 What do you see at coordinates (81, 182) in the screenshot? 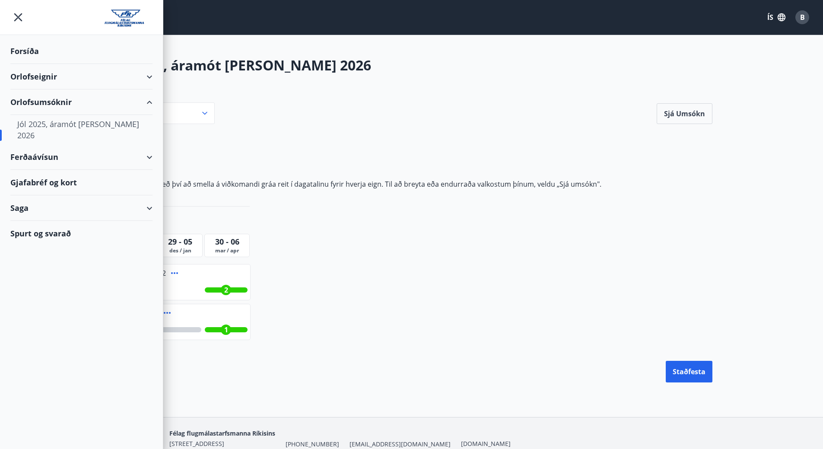
I see `div: Gjafabréf og kort` at bounding box center [81, 182].